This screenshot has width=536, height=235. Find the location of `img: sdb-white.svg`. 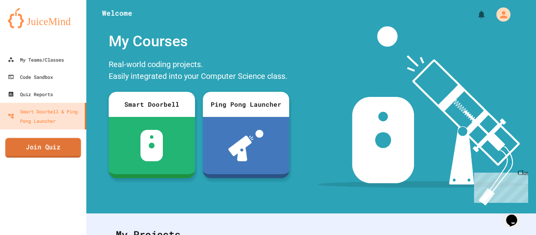

img: sdb-white.svg is located at coordinates (151, 146).